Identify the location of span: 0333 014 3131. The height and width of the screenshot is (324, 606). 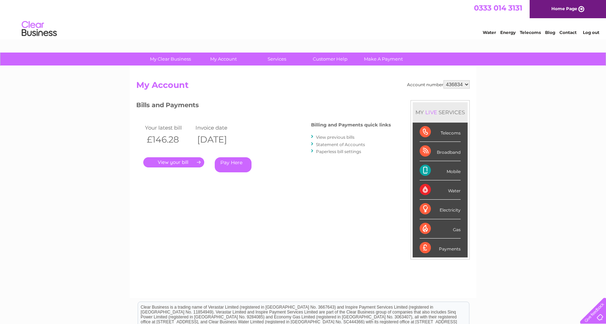
(498, 8).